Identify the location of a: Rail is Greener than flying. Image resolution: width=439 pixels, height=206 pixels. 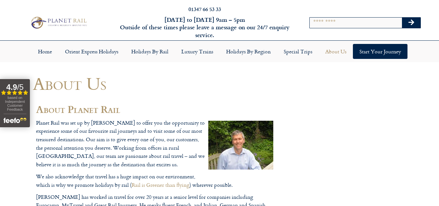
(160, 184).